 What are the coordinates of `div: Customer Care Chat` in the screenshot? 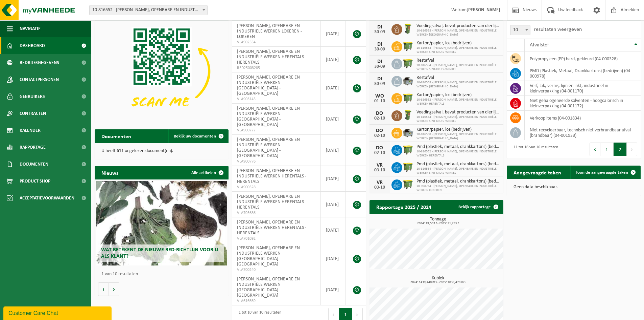 It's located at (54, 8).